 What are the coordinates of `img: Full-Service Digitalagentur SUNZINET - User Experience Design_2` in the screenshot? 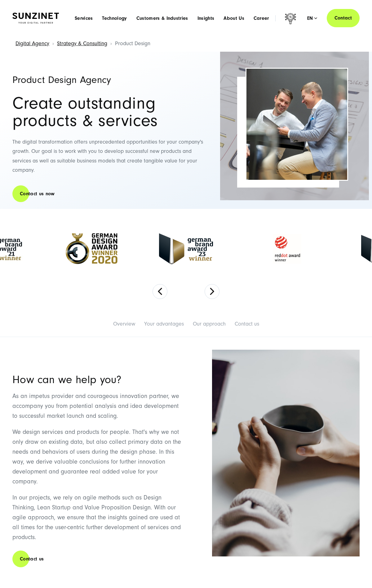 It's located at (295, 126).